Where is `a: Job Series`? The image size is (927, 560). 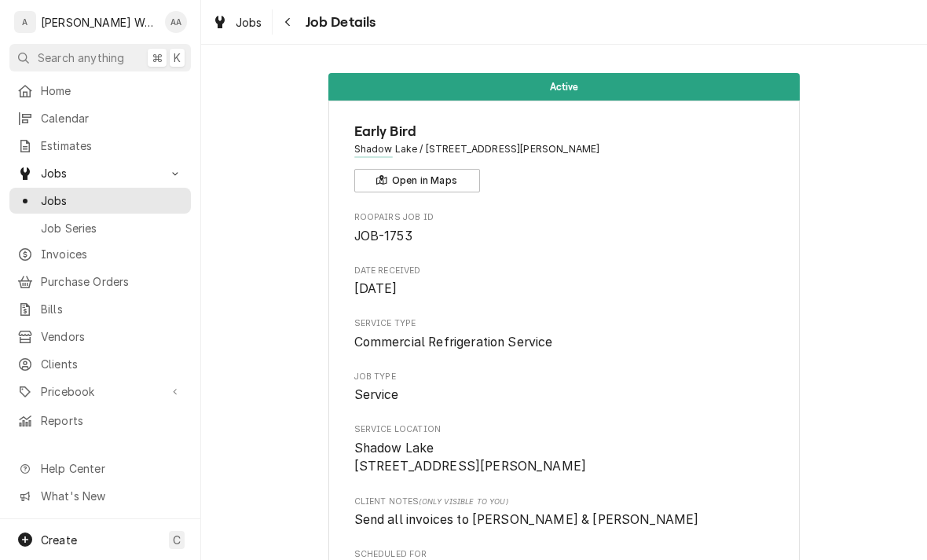 a: Job Series is located at coordinates (100, 228).